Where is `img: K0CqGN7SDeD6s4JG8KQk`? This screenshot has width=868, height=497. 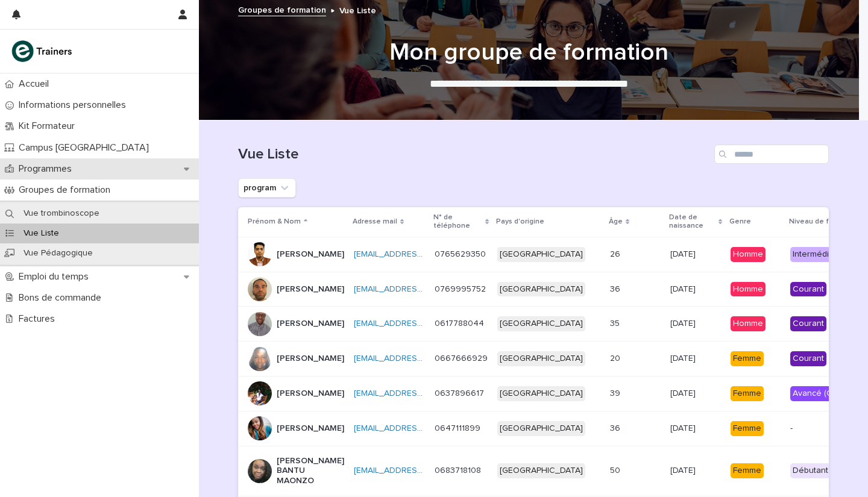
img: K0CqGN7SDeD6s4JG8KQk is located at coordinates (43, 51).